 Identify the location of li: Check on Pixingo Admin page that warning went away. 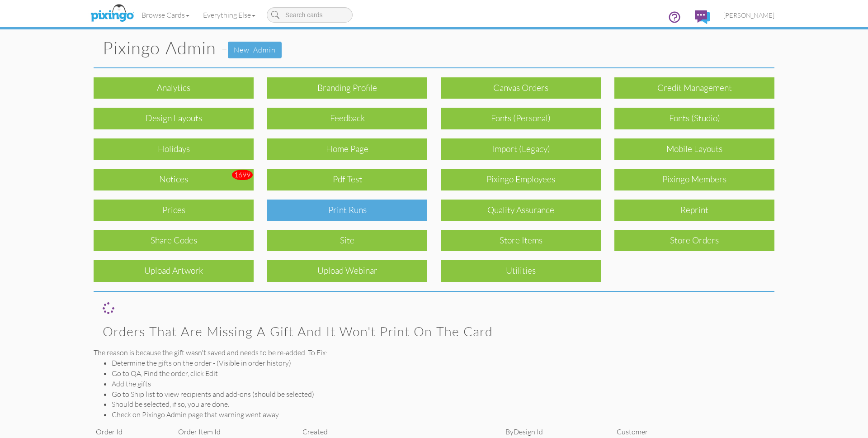
(443, 415).